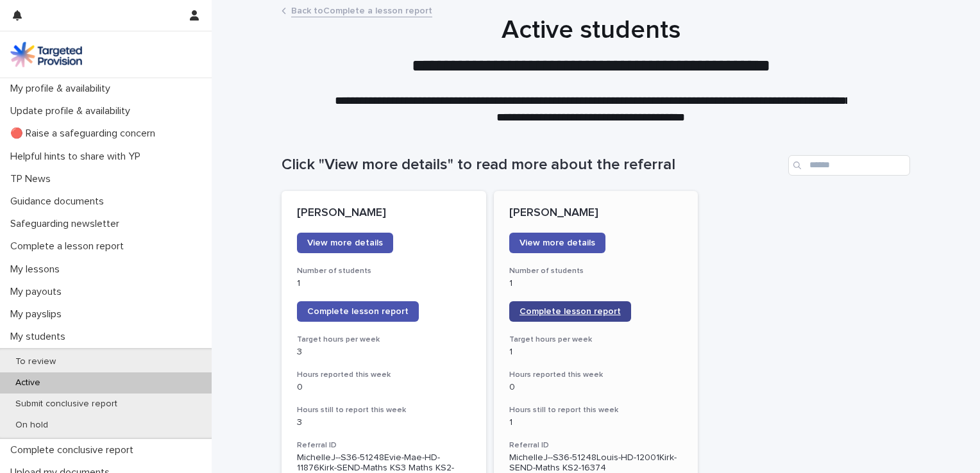 This screenshot has height=473, width=980. Describe the element at coordinates (39, 314) in the screenshot. I see `p: My payslips` at that location.